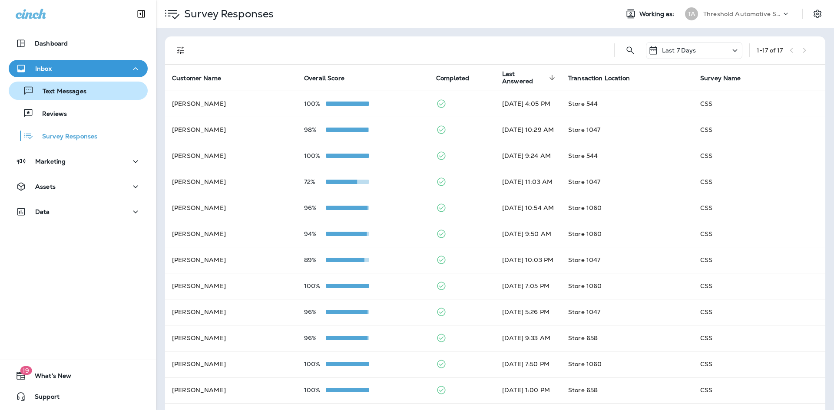 The height and width of the screenshot is (410, 834). What do you see at coordinates (78, 136) in the screenshot?
I see `button: Survey Responses` at bounding box center [78, 136].